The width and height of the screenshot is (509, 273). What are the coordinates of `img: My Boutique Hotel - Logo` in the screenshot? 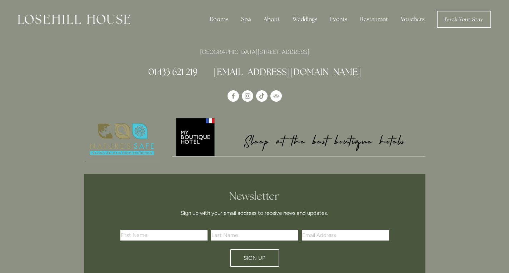 It's located at (298, 136).